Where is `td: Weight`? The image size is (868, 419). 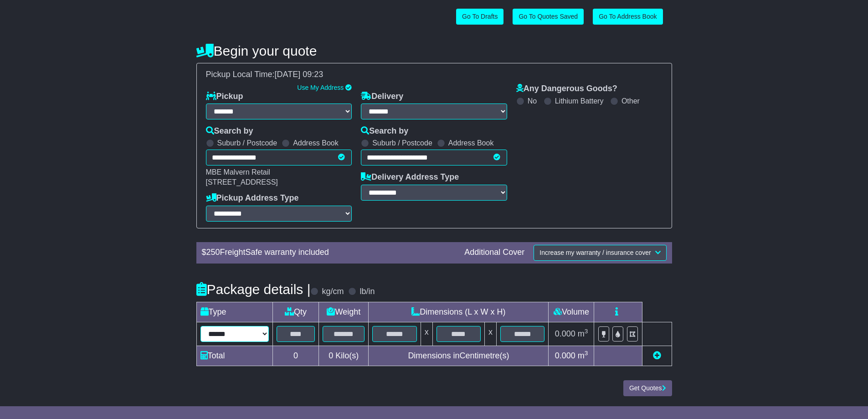
td: Weight is located at coordinates (344, 312).